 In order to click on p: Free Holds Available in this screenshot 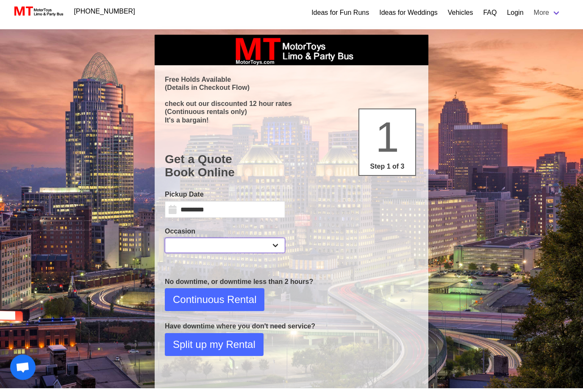, I will do `click(292, 83)`.